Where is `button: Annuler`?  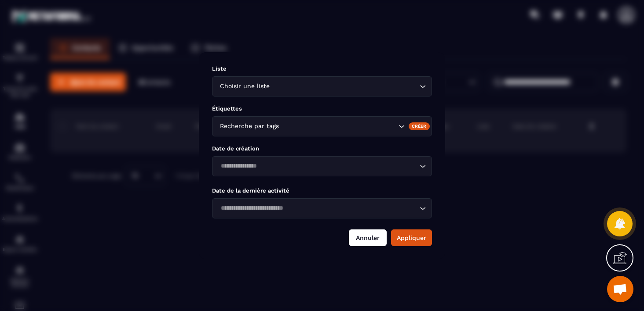 button: Annuler is located at coordinates (367, 238).